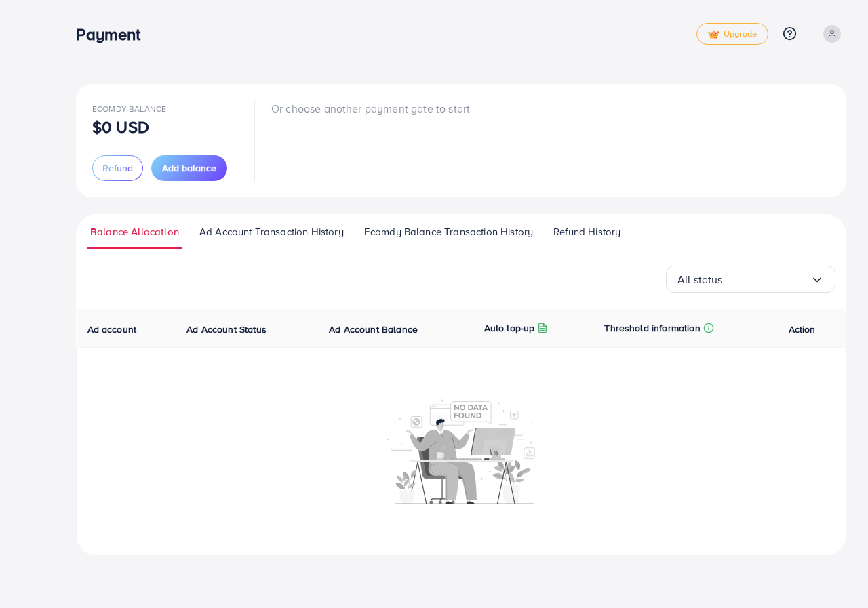 The height and width of the screenshot is (608, 868). Describe the element at coordinates (373, 329) in the screenshot. I see `span: Ad Account Balance` at that location.